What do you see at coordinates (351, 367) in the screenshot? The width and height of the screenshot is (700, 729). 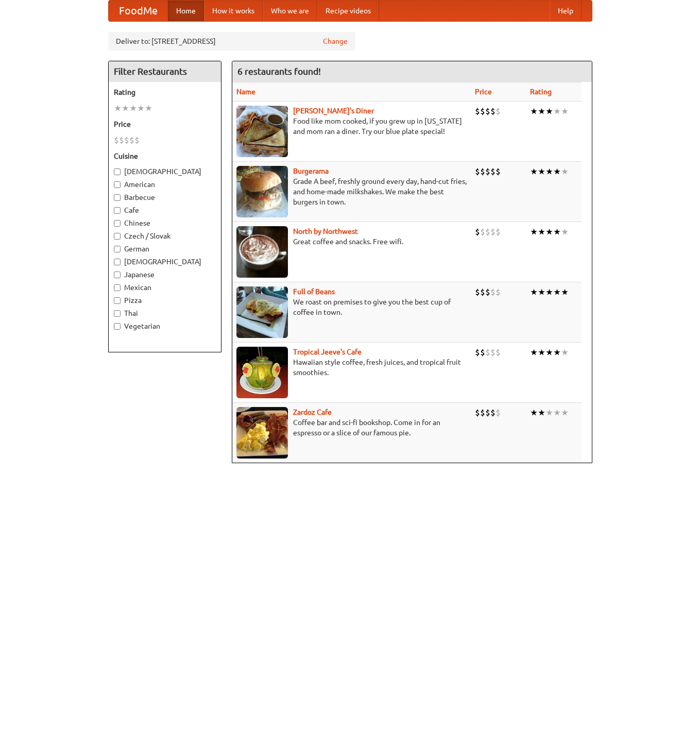 I see `p: Hawaiian style coffee, fresh juices, and tropical fruit smoothies.` at bounding box center [351, 367].